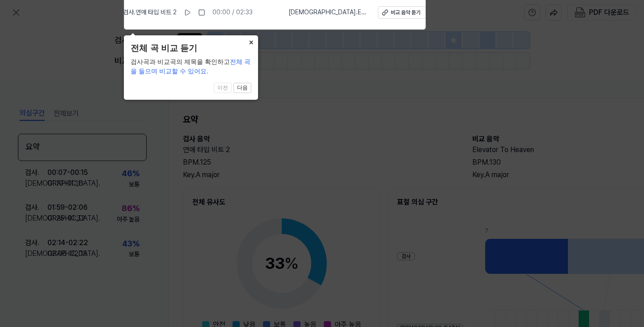 This screenshot has width=644, height=327. I want to click on div: 00:00 / 02:33, so click(233, 13).